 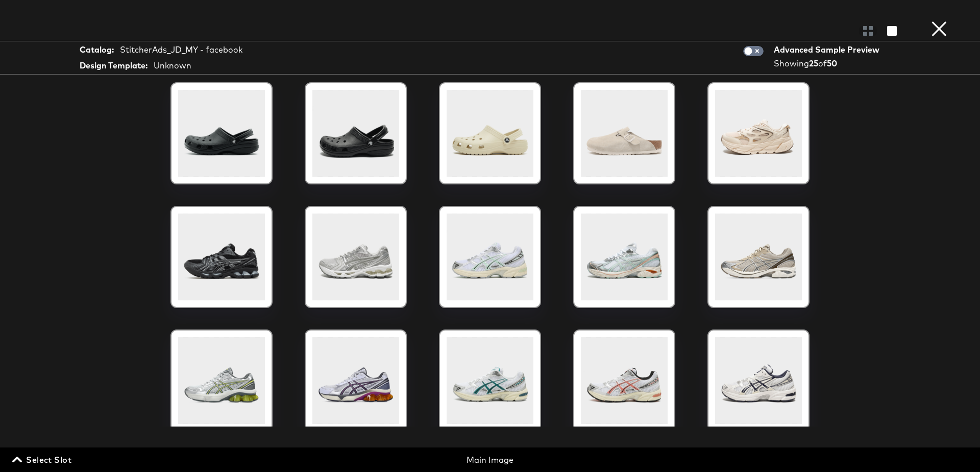 What do you see at coordinates (43, 460) in the screenshot?
I see `span: Select Slot` at bounding box center [43, 460].